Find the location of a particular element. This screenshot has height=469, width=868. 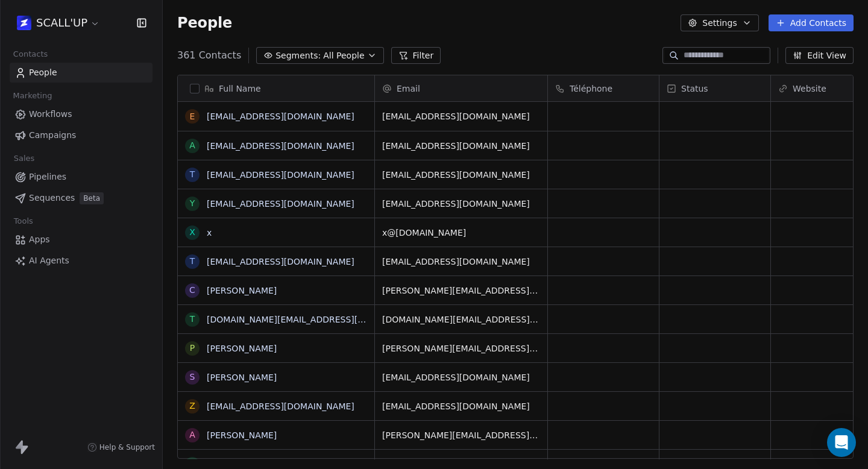

a: Workflows is located at coordinates (81, 114).